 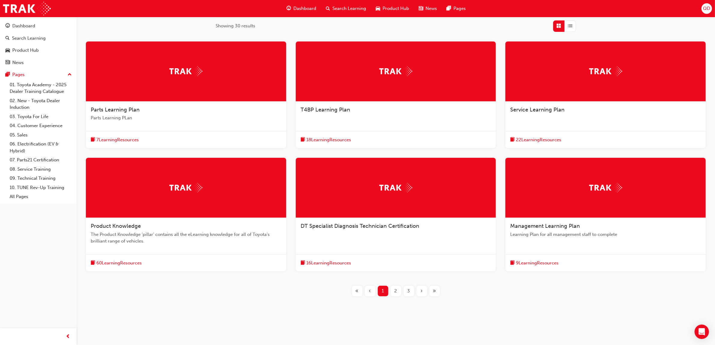 What do you see at coordinates (409, 291) in the screenshot?
I see `span: 3` at bounding box center [409, 291].